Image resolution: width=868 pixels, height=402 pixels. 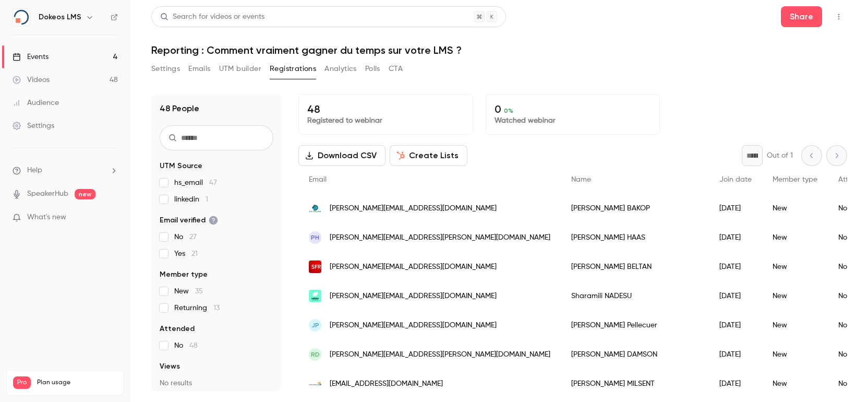 I want to click on span: 48, so click(x=194, y=346).